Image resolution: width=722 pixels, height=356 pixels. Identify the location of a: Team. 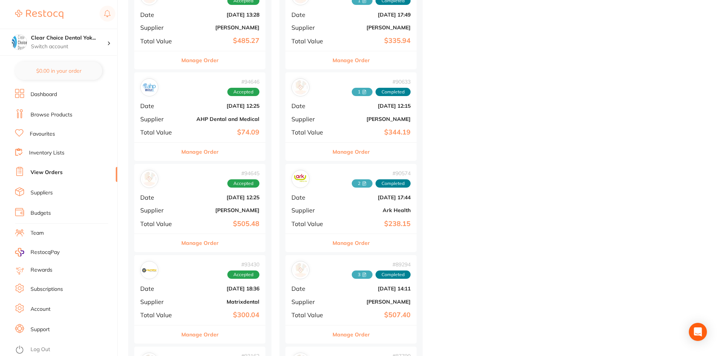
(37, 233).